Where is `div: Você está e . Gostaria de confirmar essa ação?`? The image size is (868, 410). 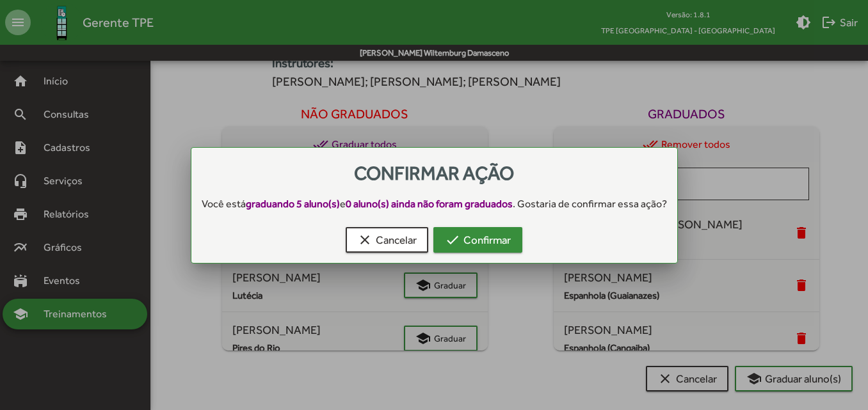 div: Você está e . Gostaria de confirmar essa ação? is located at coordinates (434, 205).